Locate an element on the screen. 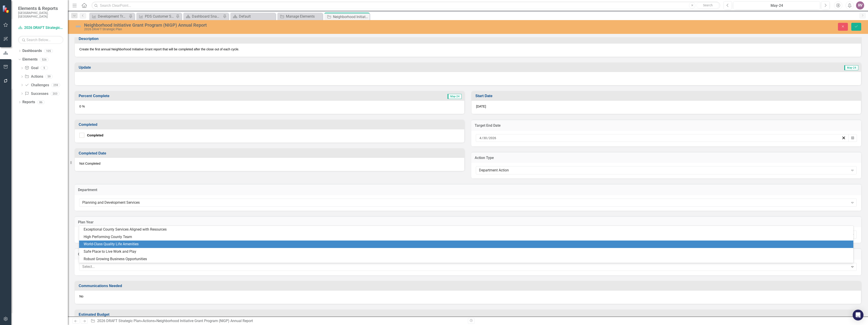 This screenshot has height=325, width=868. div: 259 is located at coordinates (56, 85).